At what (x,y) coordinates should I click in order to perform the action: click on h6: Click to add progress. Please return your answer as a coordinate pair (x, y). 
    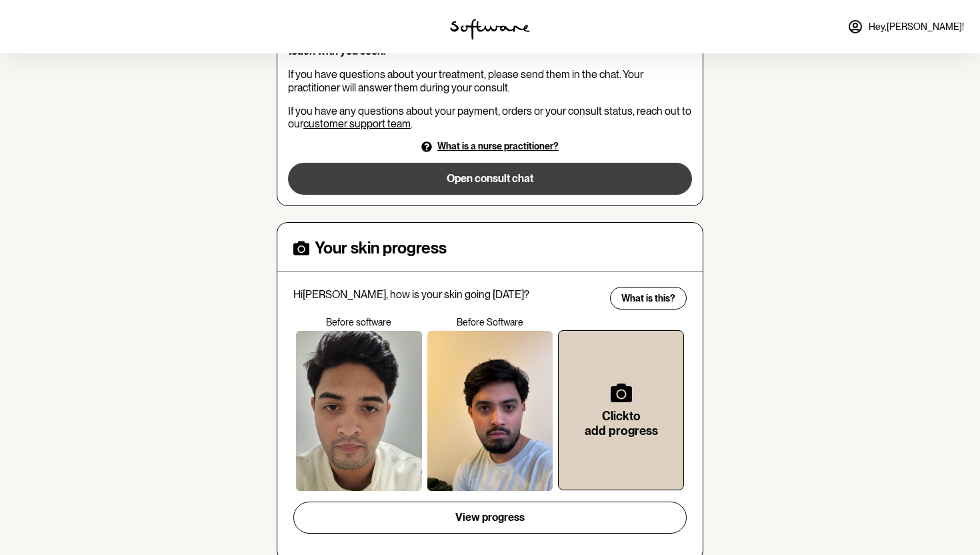
    Looking at the image, I should click on (621, 423).